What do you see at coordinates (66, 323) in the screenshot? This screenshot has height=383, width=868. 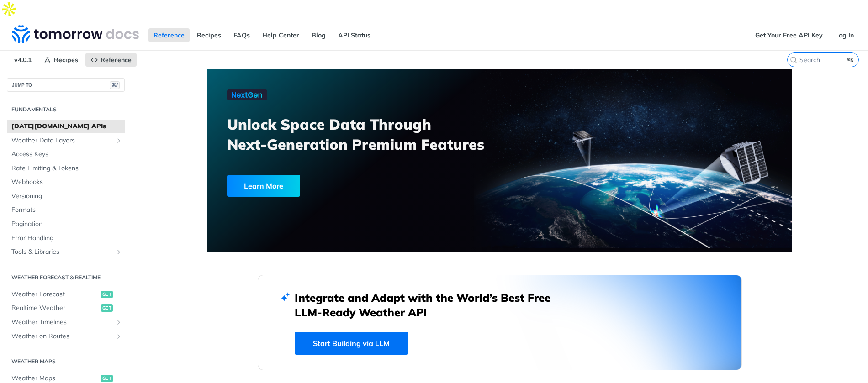 I see `a: Weather TimelinesShow subpages for Weather Timelines` at bounding box center [66, 323].